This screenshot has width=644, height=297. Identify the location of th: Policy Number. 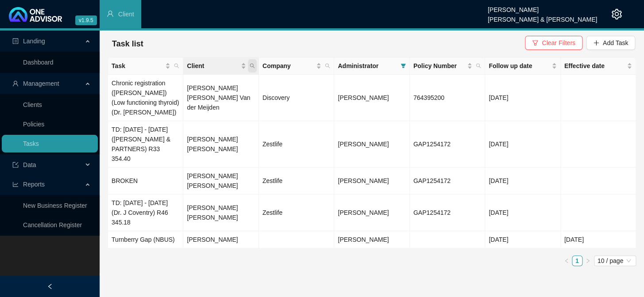
(447, 66).